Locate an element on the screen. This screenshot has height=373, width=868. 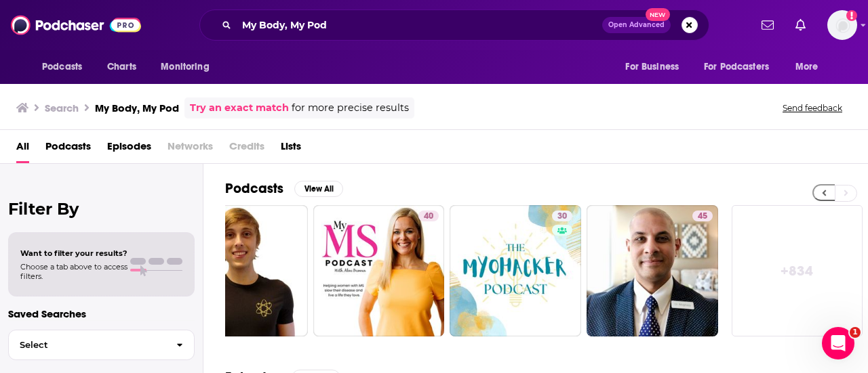
button: View All is located at coordinates (318, 189).